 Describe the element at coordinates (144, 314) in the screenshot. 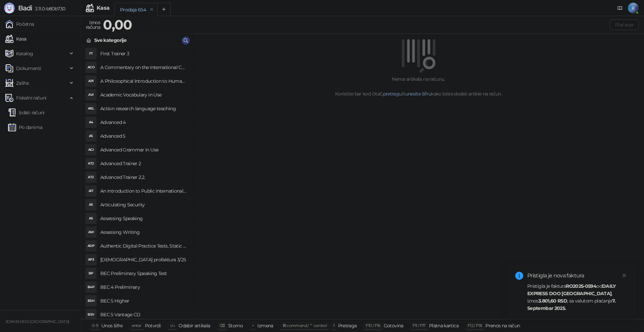

I see `h4: BEC 5 Vantage CD` at that location.